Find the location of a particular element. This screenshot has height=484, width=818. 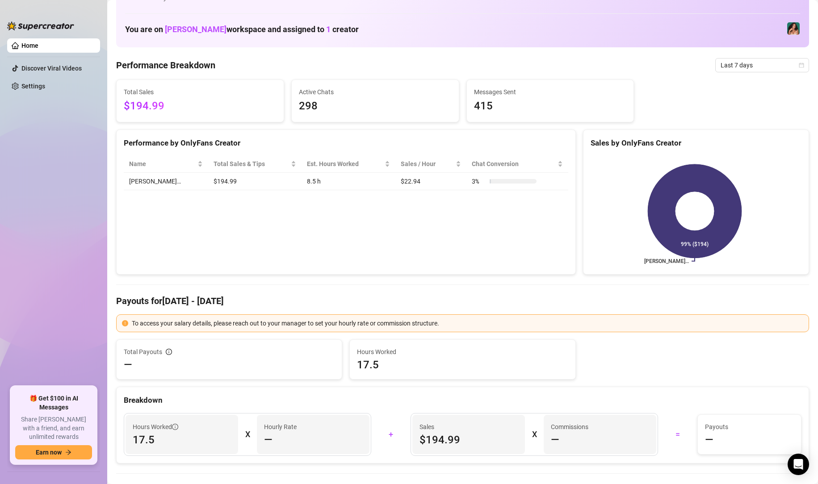

div: Breakdown is located at coordinates (463, 400).